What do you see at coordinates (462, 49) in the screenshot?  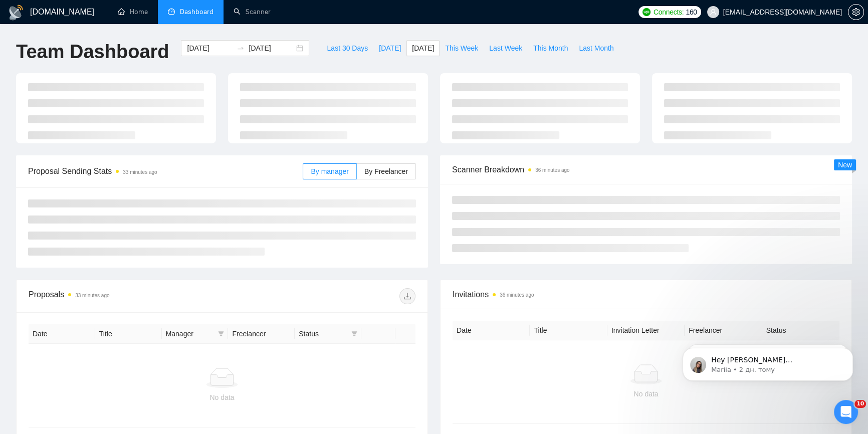 I see `span: This Week` at bounding box center [462, 49].